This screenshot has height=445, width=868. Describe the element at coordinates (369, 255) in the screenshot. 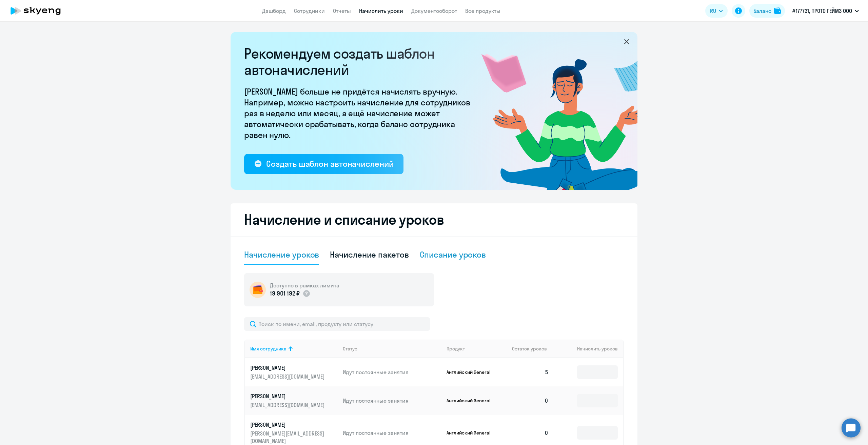

I see `div: Начисление пакетов` at that location.